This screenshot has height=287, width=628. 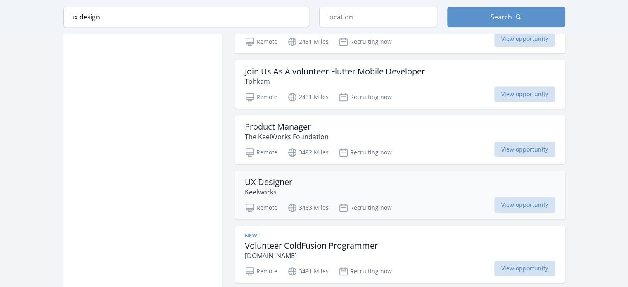 I want to click on a: Product Manager The KeelWorks Foundation Remote 3482 Miles Recruiting now View opportunity, so click(x=400, y=139).